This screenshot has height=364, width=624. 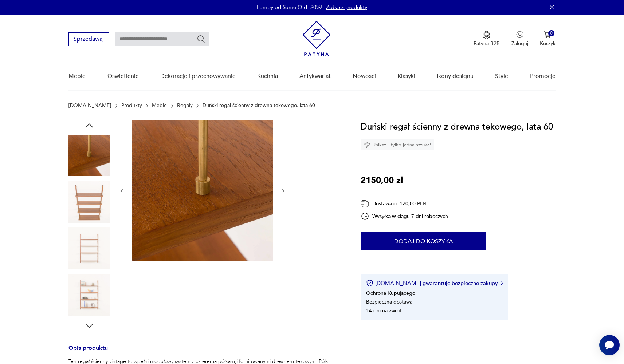 What do you see at coordinates (131, 105) in the screenshot?
I see `a: Produkty` at bounding box center [131, 105].